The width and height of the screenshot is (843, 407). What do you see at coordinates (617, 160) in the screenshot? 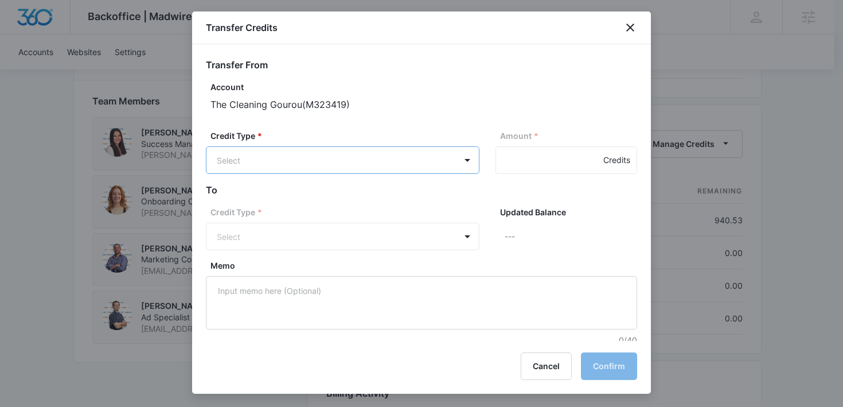
I see `div: Credits` at bounding box center [617, 160].